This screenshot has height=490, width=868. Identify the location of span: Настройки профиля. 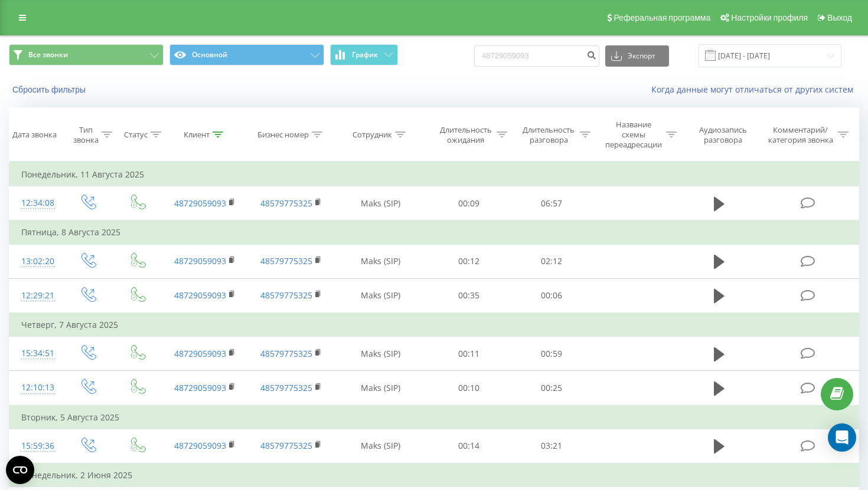
(769, 18).